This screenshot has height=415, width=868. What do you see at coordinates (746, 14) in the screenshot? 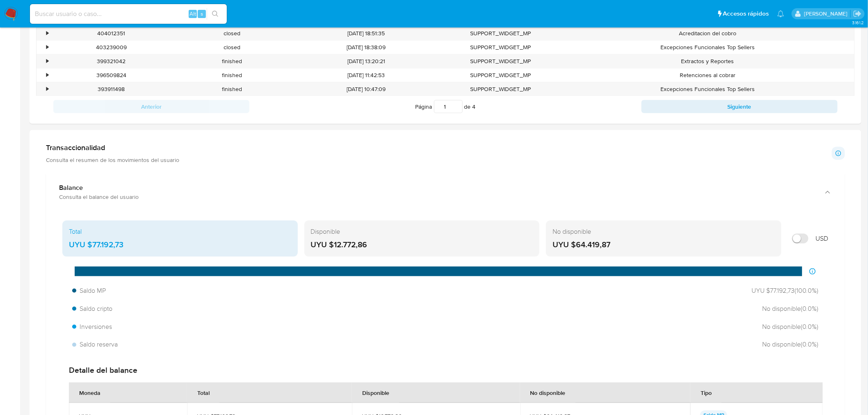
I see `span: Accesos rápidos` at bounding box center [746, 14].